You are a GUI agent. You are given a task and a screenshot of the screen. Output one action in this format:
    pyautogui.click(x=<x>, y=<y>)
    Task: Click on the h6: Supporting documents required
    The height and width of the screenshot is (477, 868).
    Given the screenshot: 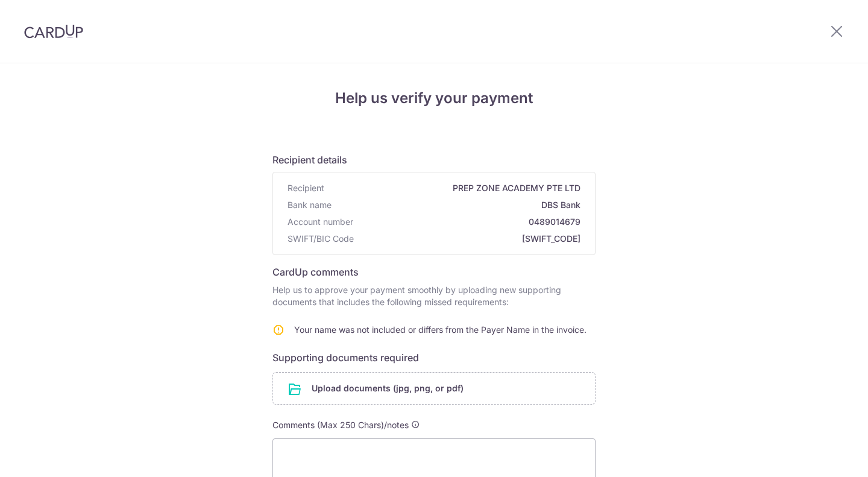 What is the action you would take?
    pyautogui.click(x=434, y=358)
    